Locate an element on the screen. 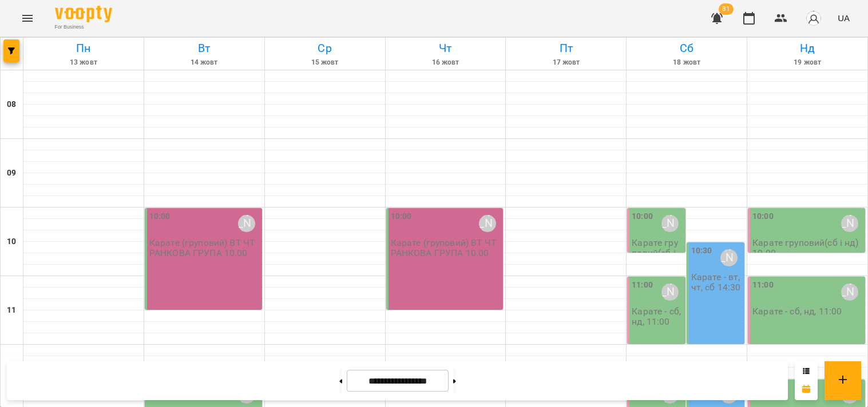 The image size is (868, 407). h6: Нд is located at coordinates (807, 48).